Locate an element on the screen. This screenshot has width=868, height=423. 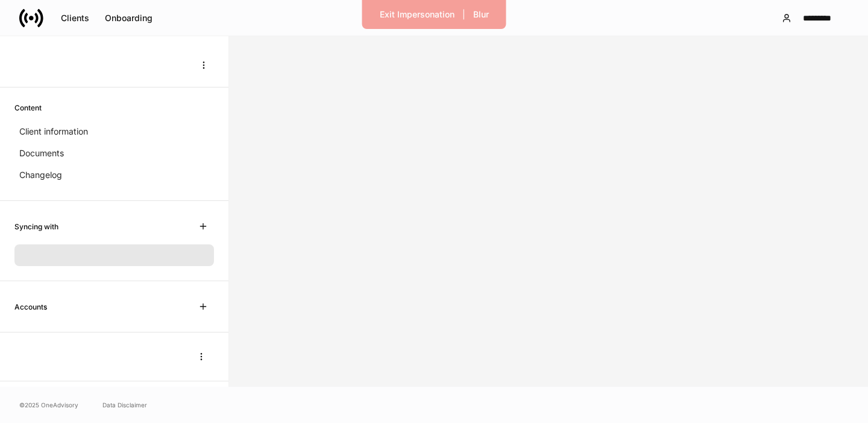
h6: Syncing with is located at coordinates (36, 226).